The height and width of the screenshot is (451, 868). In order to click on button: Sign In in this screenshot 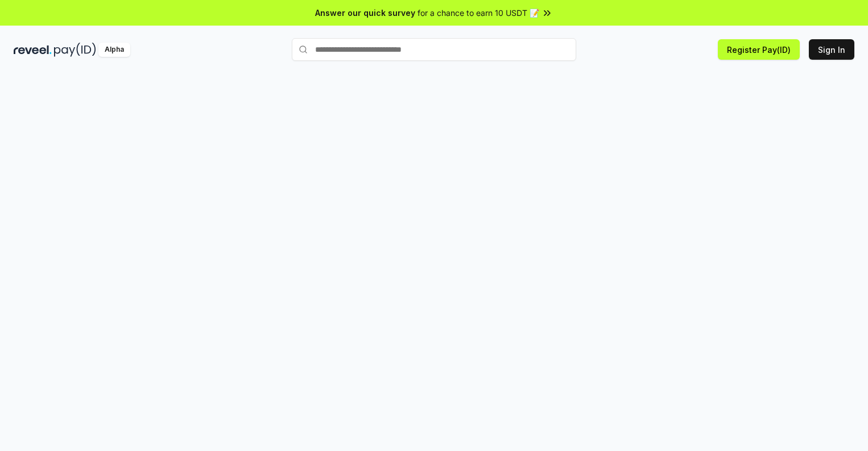, I will do `click(832, 49)`.